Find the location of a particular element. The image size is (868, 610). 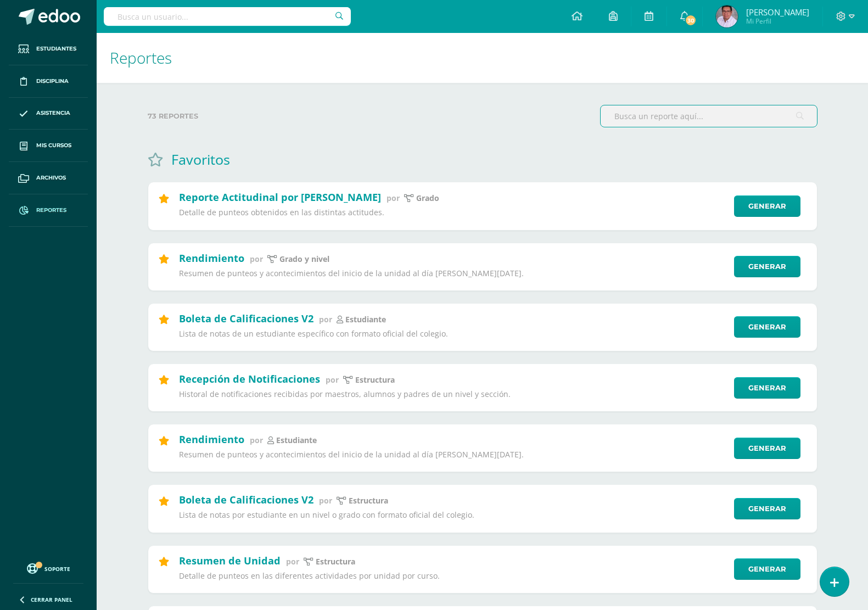

a: Mis cursos is located at coordinates (48, 145).